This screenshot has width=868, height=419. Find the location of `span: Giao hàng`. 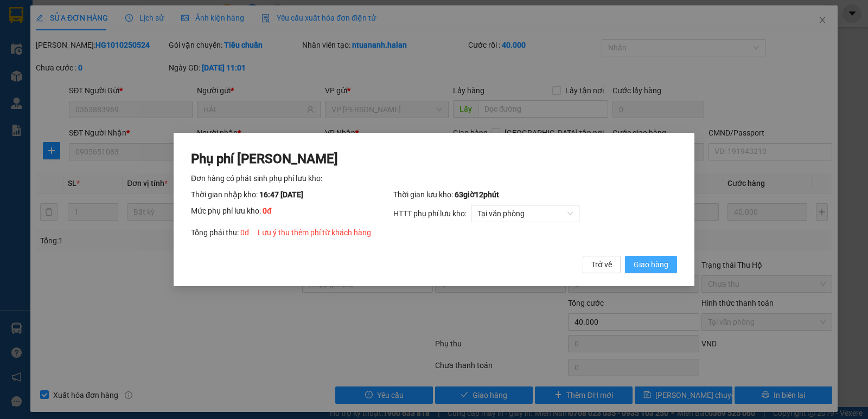

span: Giao hàng is located at coordinates (651, 265).